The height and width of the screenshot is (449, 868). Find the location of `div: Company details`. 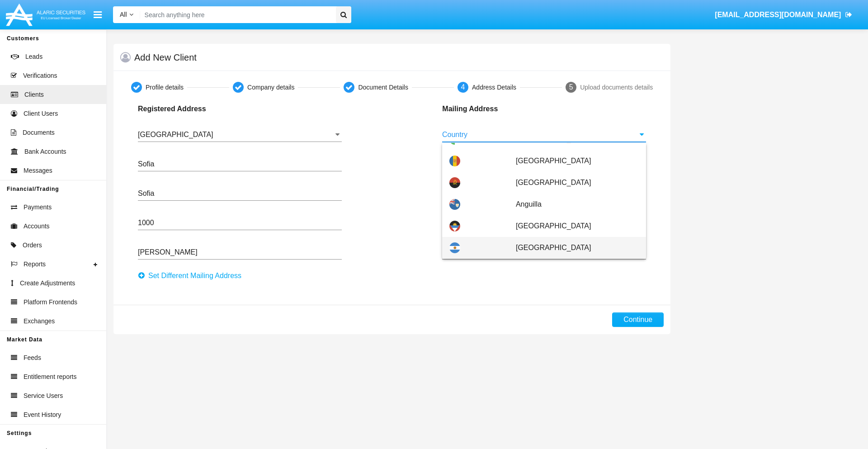

div: Company details is located at coordinates (271, 87).